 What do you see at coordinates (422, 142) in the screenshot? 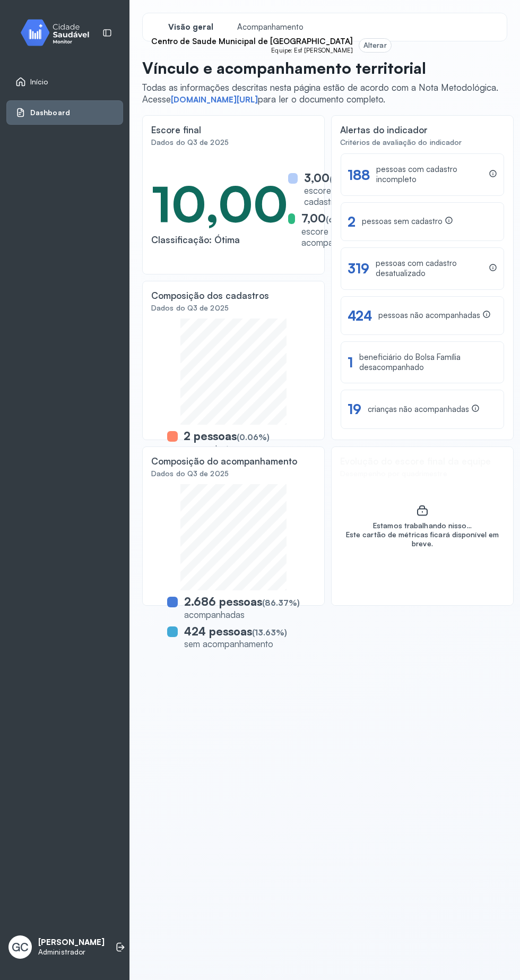
I see `div: Critérios de avaliação do indicador` at bounding box center [422, 142].